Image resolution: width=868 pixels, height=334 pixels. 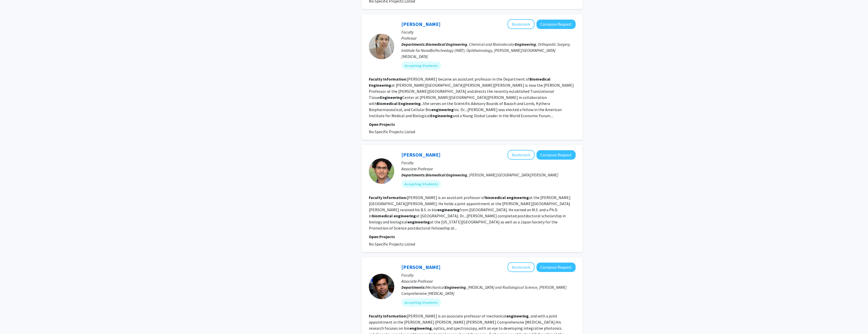 What do you see at coordinates (556, 24) in the screenshot?
I see `button: Compose Request to Jennifer Elisseeff` at bounding box center [556, 24].